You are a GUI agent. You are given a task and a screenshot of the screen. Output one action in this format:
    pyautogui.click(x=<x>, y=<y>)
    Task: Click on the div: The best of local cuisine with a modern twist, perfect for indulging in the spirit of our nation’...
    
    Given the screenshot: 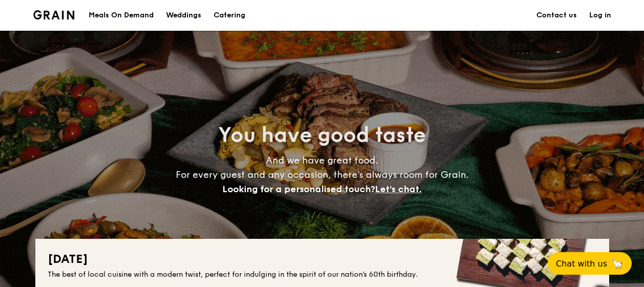 What is the action you would take?
    pyautogui.click(x=323, y=275)
    